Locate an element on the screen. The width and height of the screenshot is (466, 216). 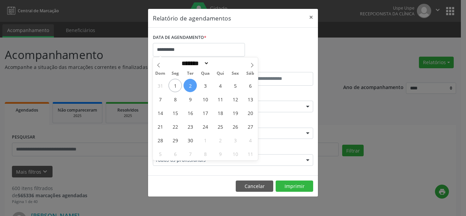
span: Setembro 25, 2025 is located at coordinates (220, 126).